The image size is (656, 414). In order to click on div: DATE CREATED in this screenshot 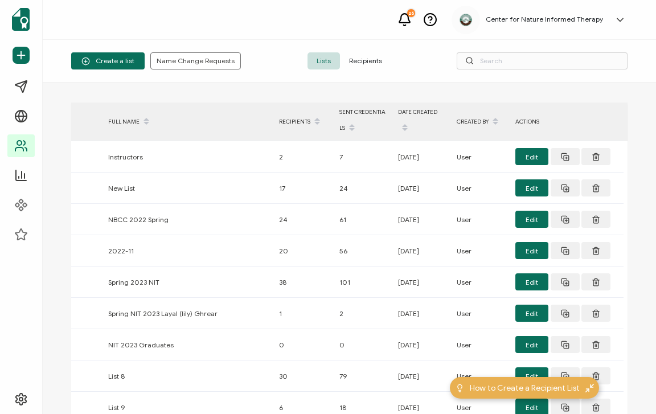, I will do `click(422, 121)`.